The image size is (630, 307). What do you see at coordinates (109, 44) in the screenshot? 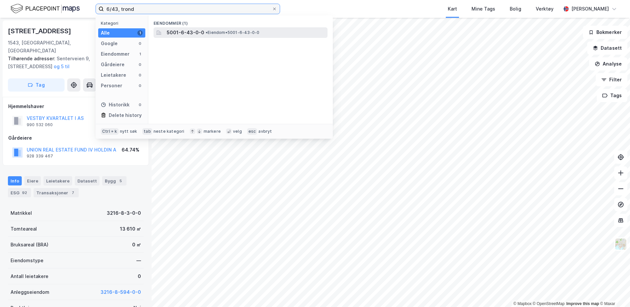
I see `div: Google` at bounding box center [109, 44].